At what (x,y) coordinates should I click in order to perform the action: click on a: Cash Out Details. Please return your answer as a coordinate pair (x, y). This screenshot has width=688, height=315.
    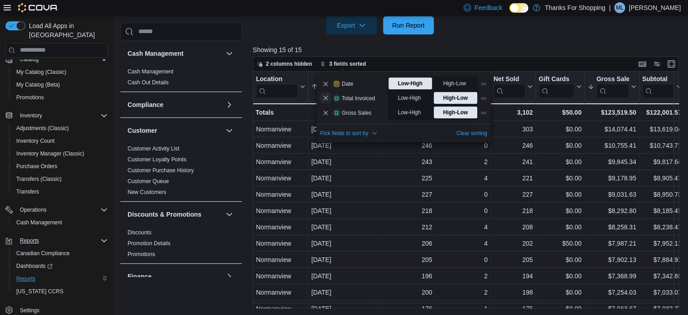
    Looking at the image, I should click on (148, 82).